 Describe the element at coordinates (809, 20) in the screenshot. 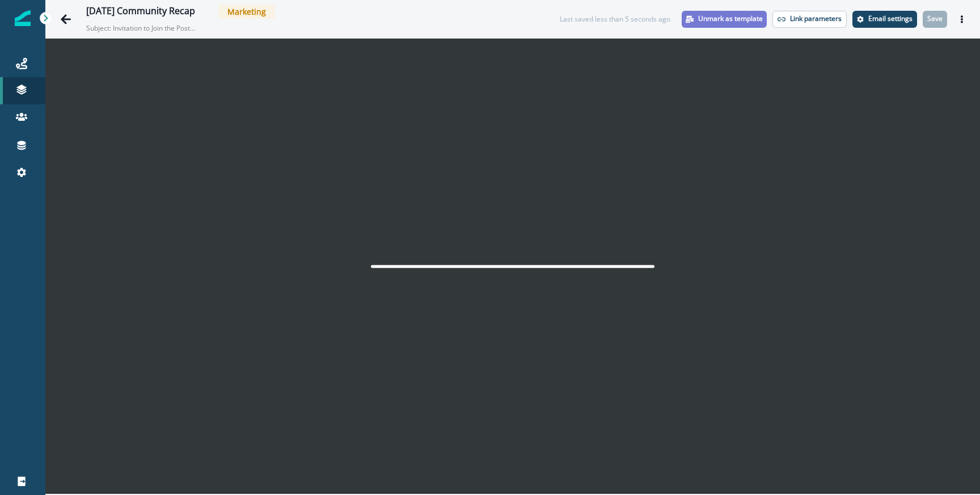

I see `button: Link parameters` at that location.